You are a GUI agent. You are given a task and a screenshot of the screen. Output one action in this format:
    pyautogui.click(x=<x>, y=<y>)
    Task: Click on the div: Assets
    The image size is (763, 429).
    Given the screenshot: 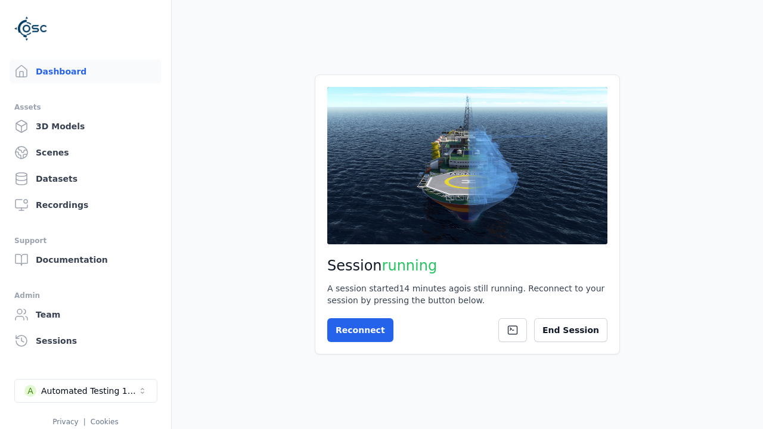 What is the action you would take?
    pyautogui.click(x=85, y=107)
    